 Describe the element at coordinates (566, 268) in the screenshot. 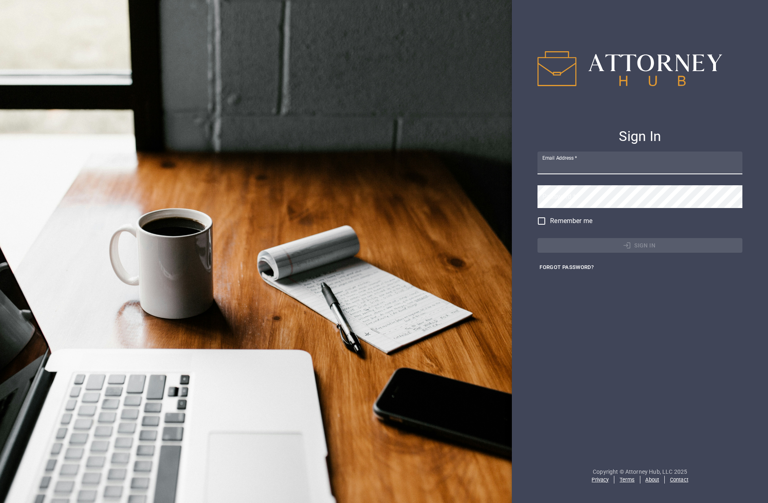

I see `button: Forgot Password?` at that location.